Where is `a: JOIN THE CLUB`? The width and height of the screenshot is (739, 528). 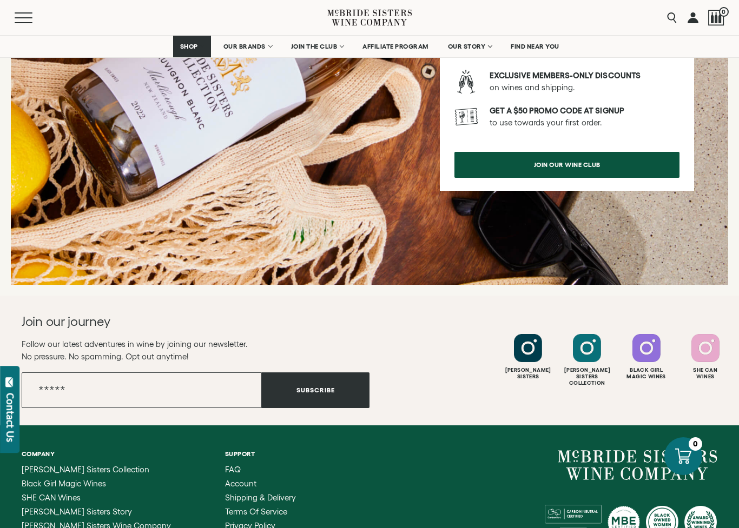
a: JOIN THE CLUB is located at coordinates (317, 47).